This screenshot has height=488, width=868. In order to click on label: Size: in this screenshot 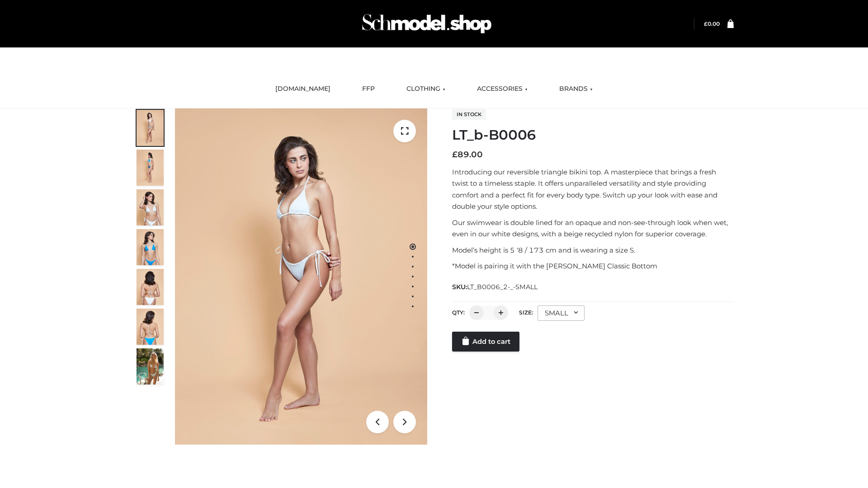, I will do `click(526, 313)`.